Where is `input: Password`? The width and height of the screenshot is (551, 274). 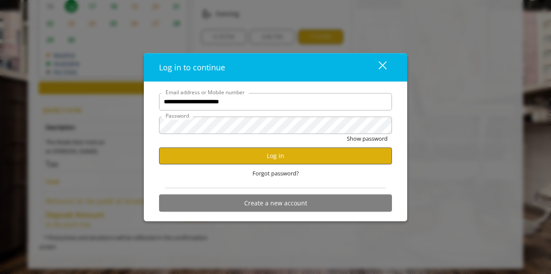
input: Password is located at coordinates (276, 125).